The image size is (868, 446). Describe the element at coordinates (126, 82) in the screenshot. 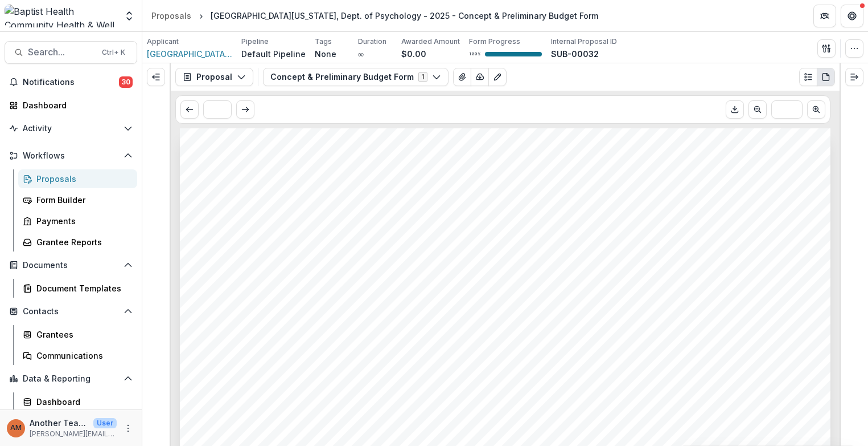

I see `span: 30` at that location.